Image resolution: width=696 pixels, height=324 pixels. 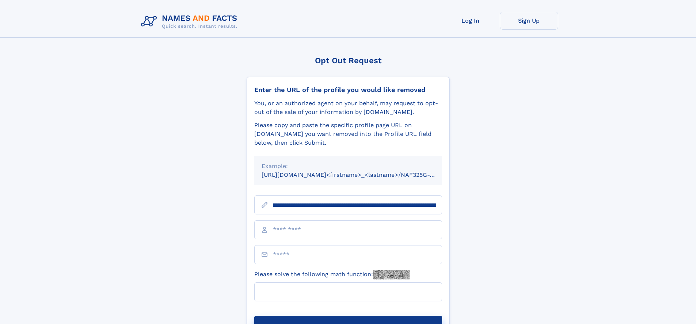 What do you see at coordinates (191, 22) in the screenshot?
I see `img: Logo Names and Facts` at bounding box center [191, 22].